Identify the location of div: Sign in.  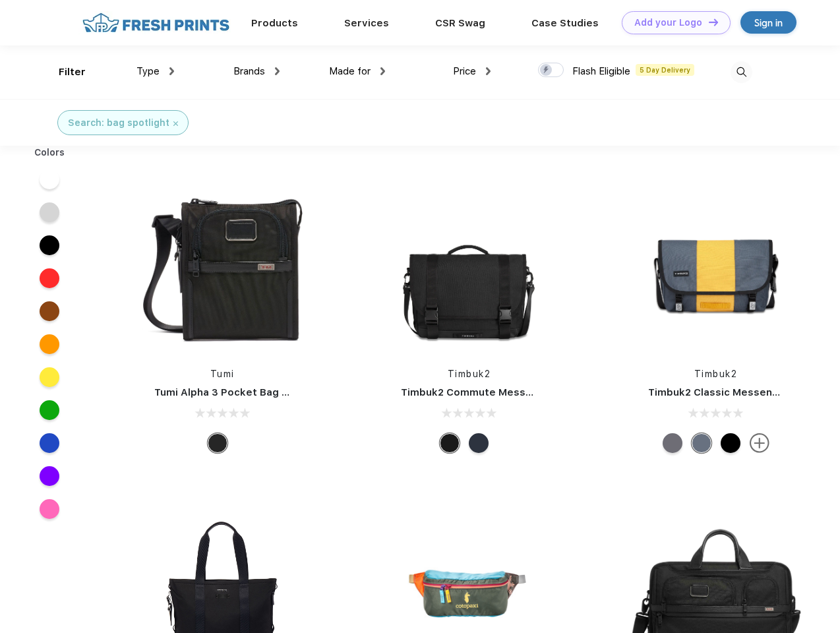
(768, 22).